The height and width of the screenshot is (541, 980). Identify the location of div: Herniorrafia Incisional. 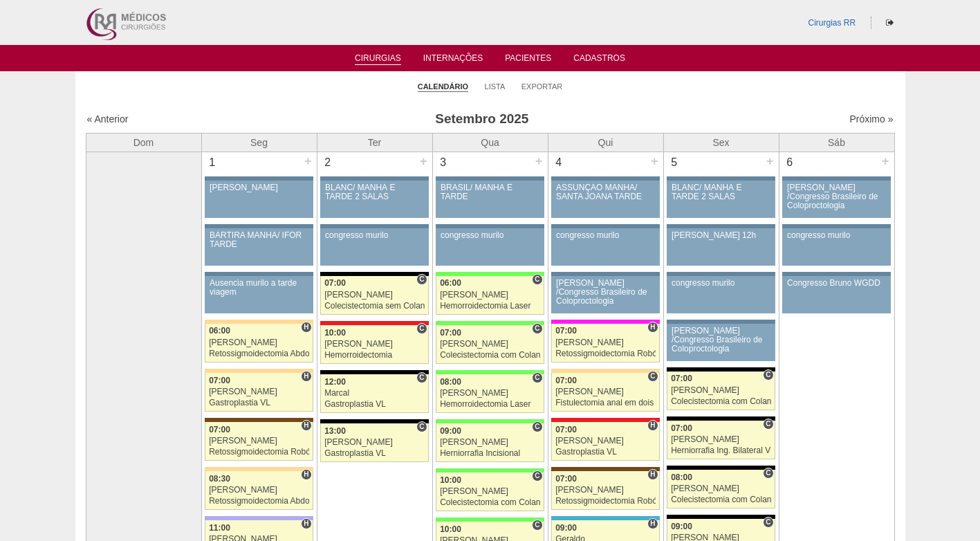
(490, 453).